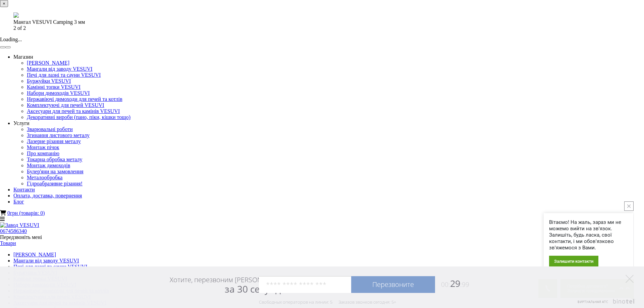  What do you see at coordinates (465, 285) in the screenshot?
I see `span: :99` at bounding box center [465, 285].